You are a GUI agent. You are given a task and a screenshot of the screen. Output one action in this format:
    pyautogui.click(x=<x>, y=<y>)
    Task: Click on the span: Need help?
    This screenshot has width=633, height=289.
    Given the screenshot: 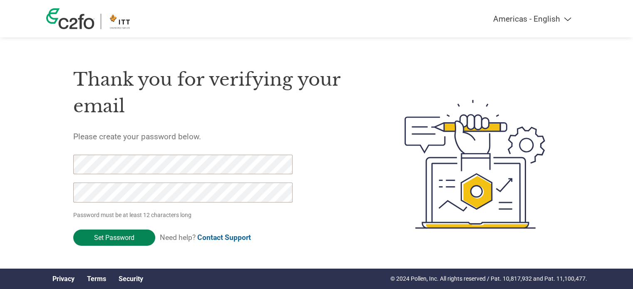 What is the action you would take?
    pyautogui.click(x=205, y=238)
    